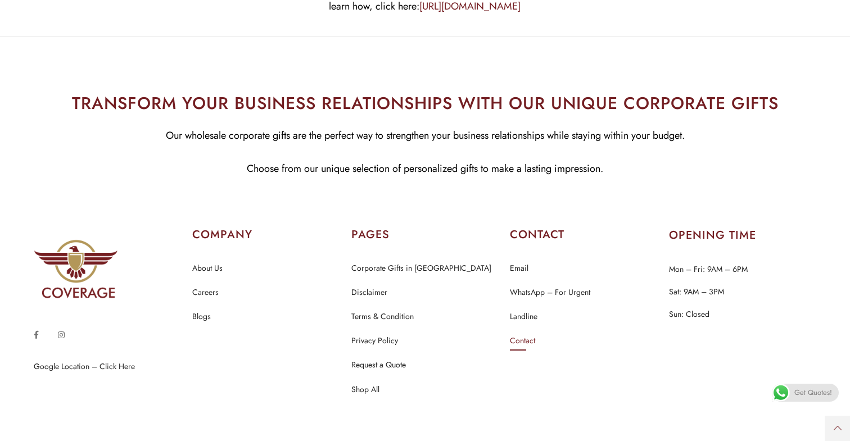  Describe the element at coordinates (813, 393) in the screenshot. I see `span: Get Quotes!` at that location.